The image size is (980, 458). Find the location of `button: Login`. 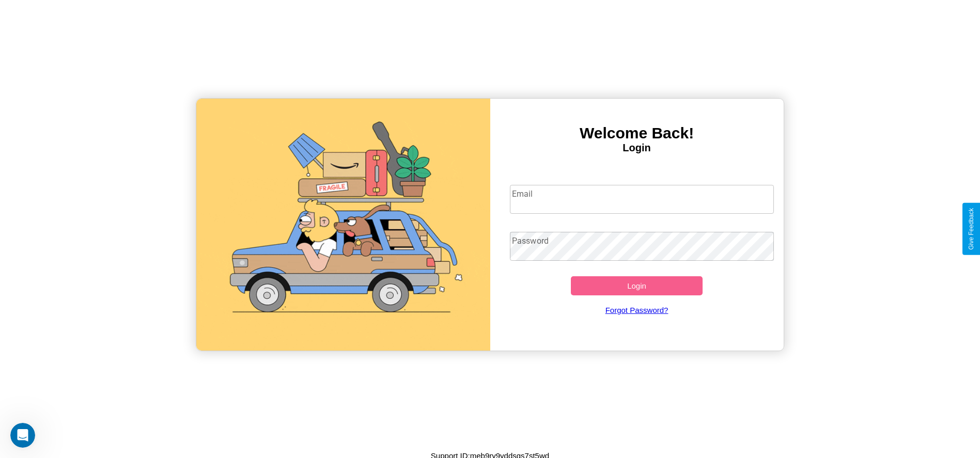

button: Login is located at coordinates (637, 285).